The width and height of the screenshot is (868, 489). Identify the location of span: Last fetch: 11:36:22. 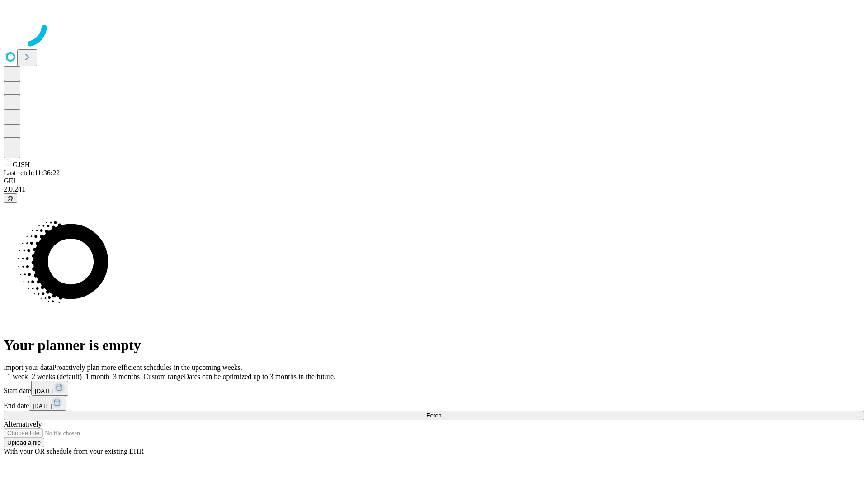
(32, 172).